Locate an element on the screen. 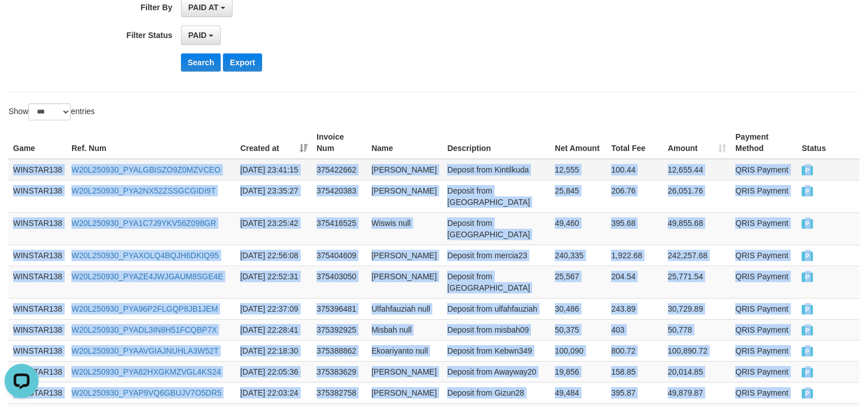  a: W20L250930_PYA2NX52ZSSGCGIDI9T is located at coordinates (144, 191).